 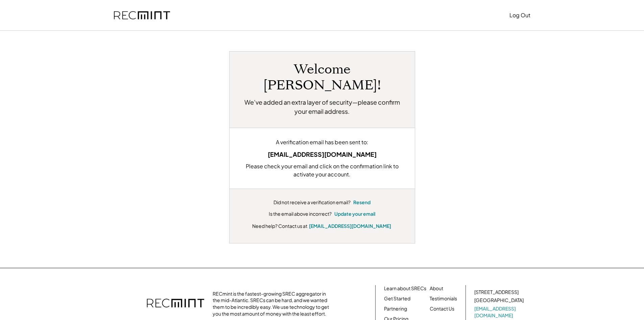 What do you see at coordinates (395, 309) in the screenshot?
I see `a: Partnering` at bounding box center [395, 309].